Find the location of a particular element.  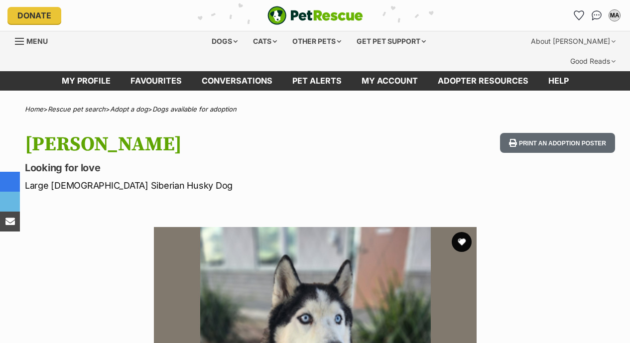

a: My account is located at coordinates (390, 81).